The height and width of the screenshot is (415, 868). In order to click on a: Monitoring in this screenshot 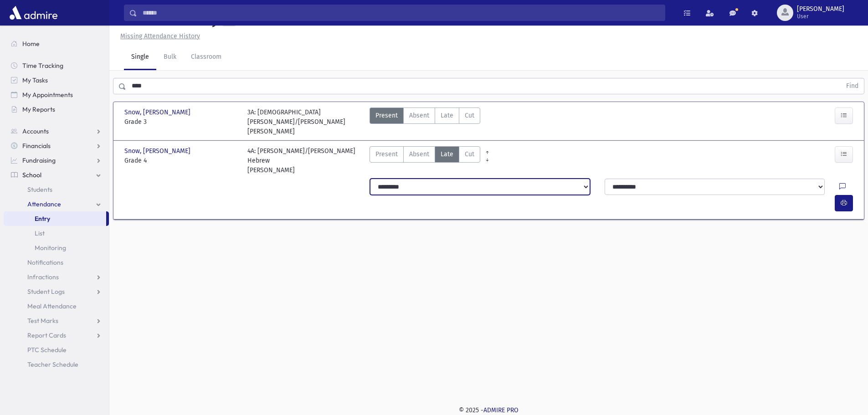, I will do `click(56, 248)`.